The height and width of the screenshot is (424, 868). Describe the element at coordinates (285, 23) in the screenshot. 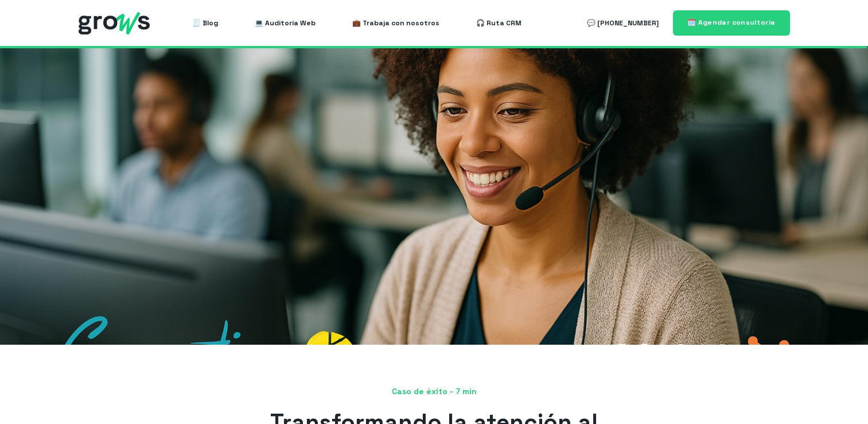

I see `a: 💻 Auditoría Web` at that location.